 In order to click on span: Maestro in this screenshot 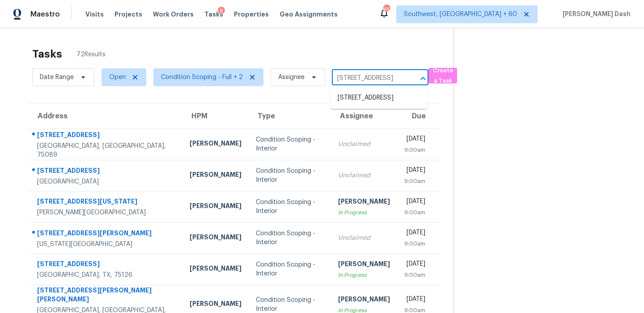, I will do `click(45, 14)`.